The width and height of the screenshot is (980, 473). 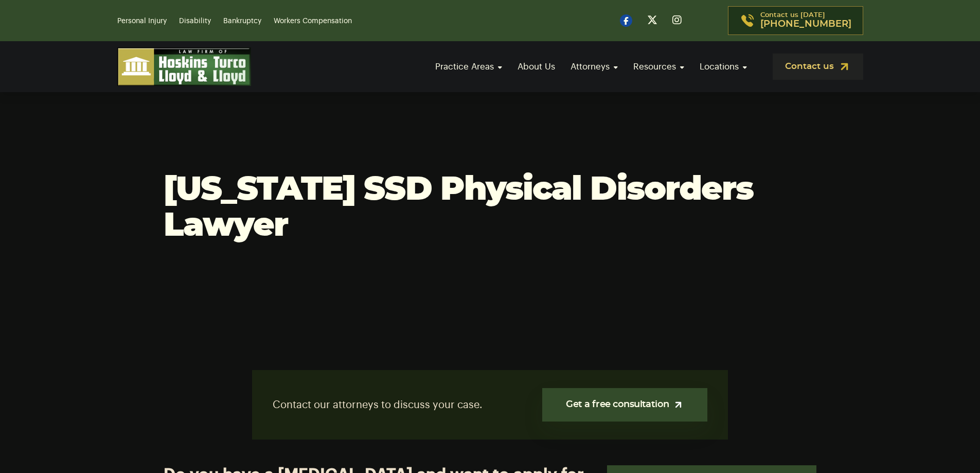 What do you see at coordinates (490, 405) in the screenshot?
I see `div: Contact our attorneys to discuss your case.` at bounding box center [490, 405].